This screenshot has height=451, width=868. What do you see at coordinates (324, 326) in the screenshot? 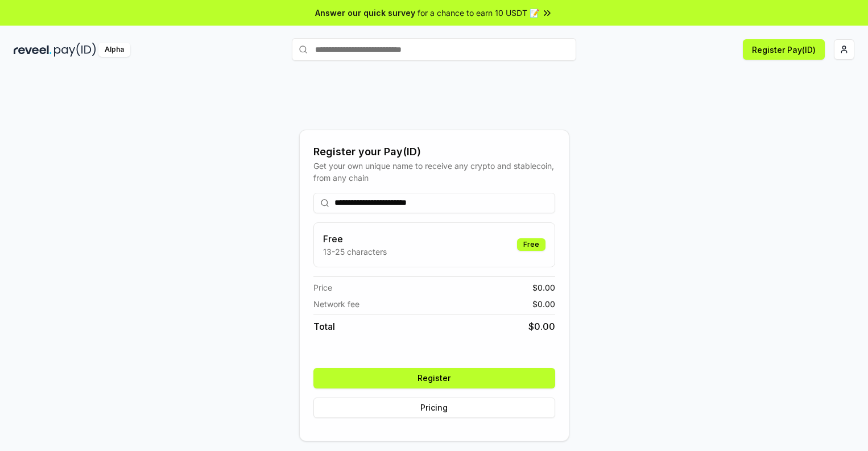
I see `span: Total` at bounding box center [324, 326].